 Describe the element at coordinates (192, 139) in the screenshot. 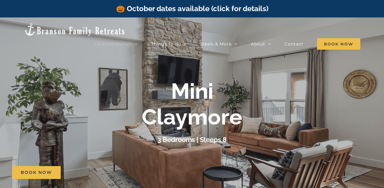

I see `h3: 3 Bedrooms | Sleeps 8` at that location.